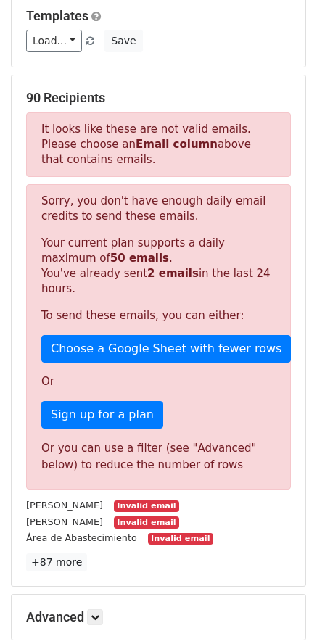  I want to click on strong: 2 emails, so click(172, 273).